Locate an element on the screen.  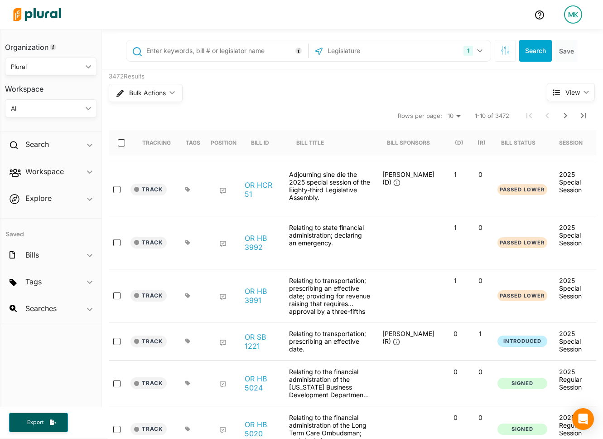
h2: Bills is located at coordinates (32, 255).